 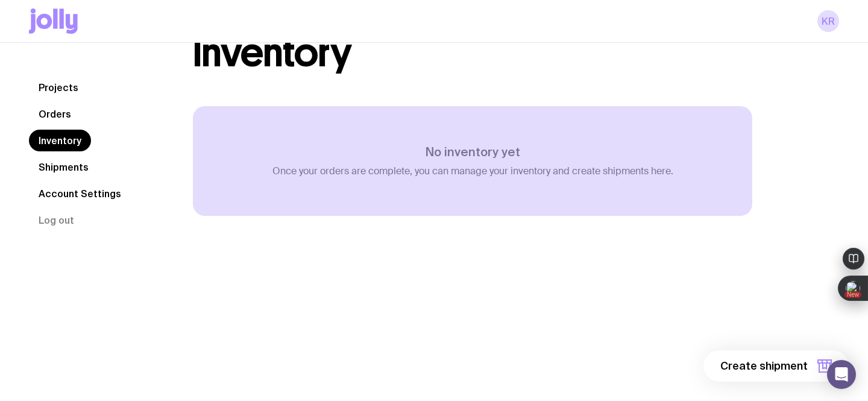 What do you see at coordinates (272, 53) in the screenshot?
I see `h1: Inventory` at bounding box center [272, 53].